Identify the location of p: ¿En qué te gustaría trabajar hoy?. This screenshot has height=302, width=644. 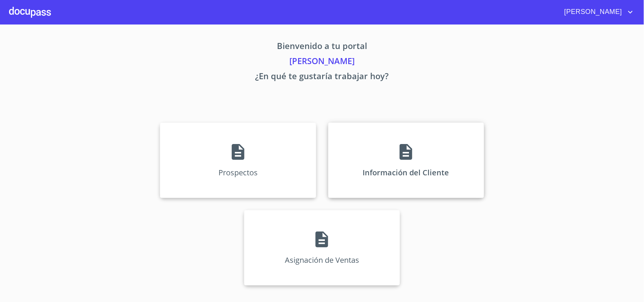
(322, 77).